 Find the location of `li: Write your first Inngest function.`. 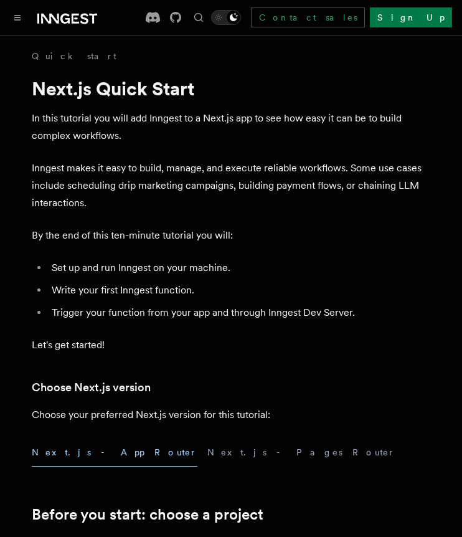

li: Write your first Inngest function. is located at coordinates (239, 290).